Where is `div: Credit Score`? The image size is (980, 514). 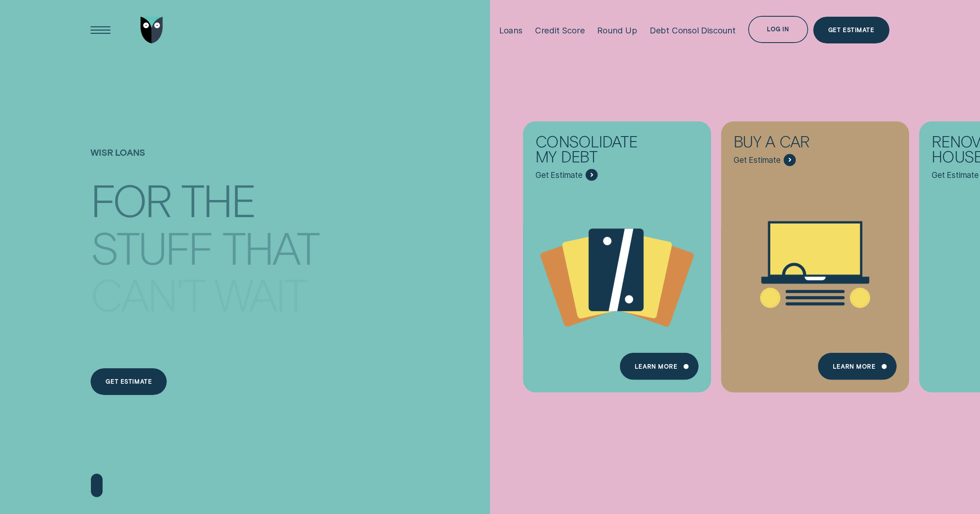
div: Credit Score is located at coordinates (560, 30).